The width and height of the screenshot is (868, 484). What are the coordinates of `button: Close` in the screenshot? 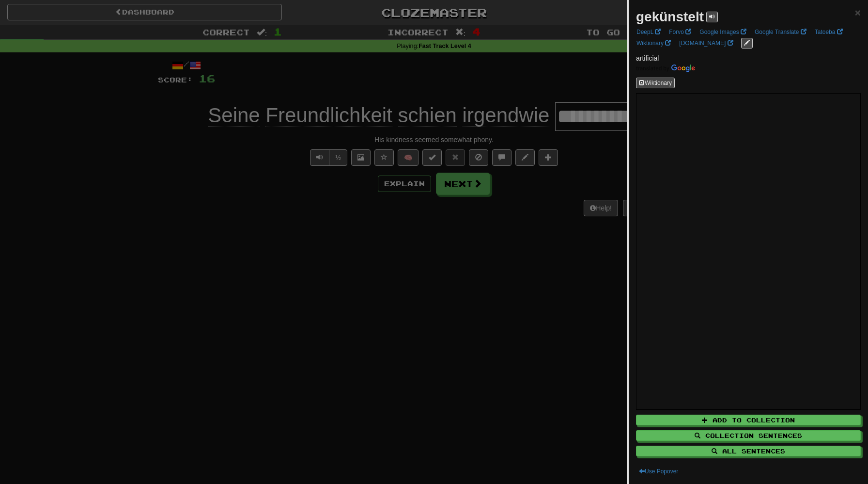 It's located at (858, 12).